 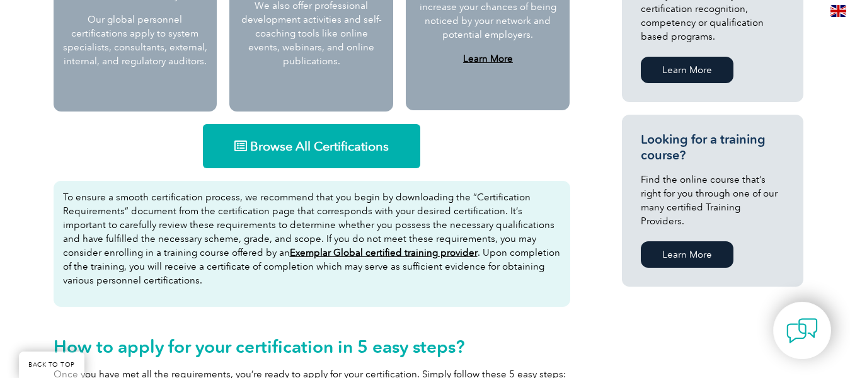 I want to click on img: contact-chat.png, so click(x=802, y=331).